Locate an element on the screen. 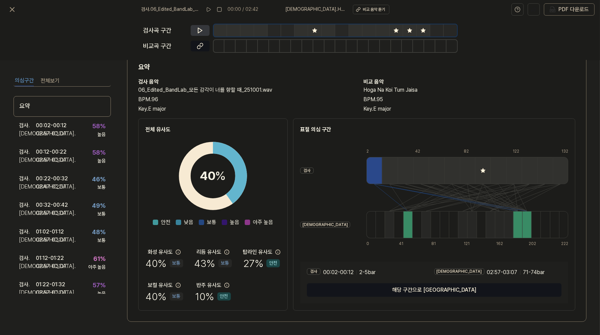 This screenshot has width=600, height=335. div: 222 is located at coordinates (565, 244).